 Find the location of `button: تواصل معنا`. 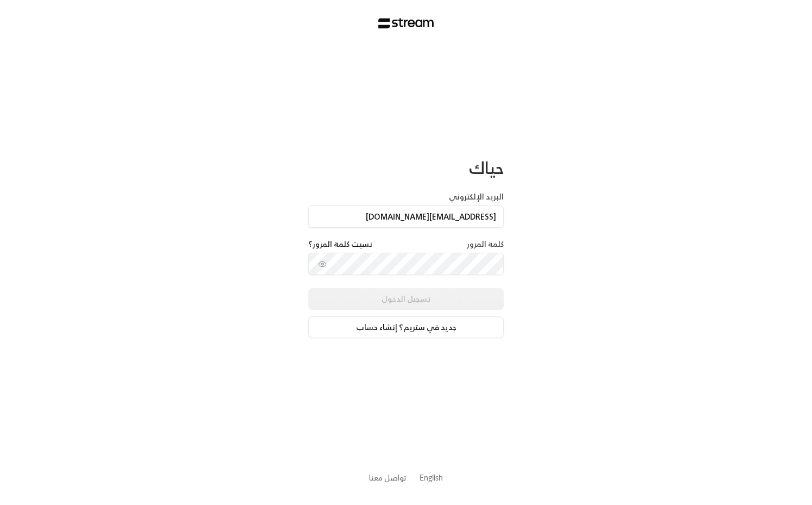

button: تواصل معنا is located at coordinates (388, 477).